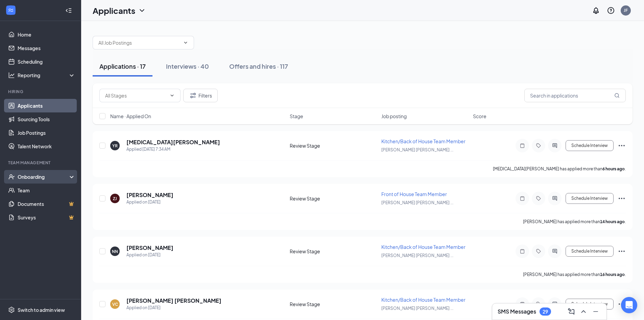  Describe the element at coordinates (47, 191) in the screenshot. I see `a: Team` at that location.